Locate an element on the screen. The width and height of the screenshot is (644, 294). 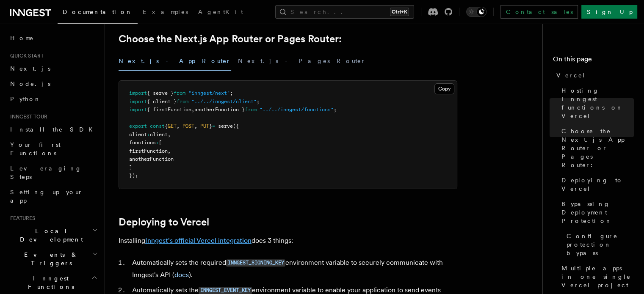
span: Examples is located at coordinates (165, 12).